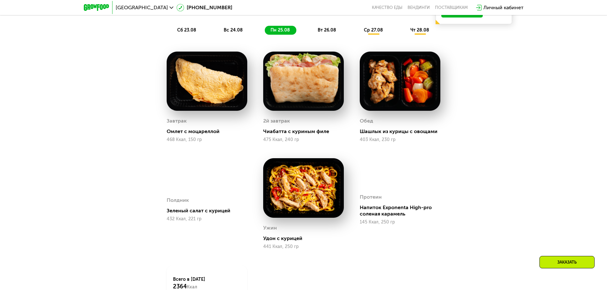 The width and height of the screenshot is (607, 290). I want to click on span: пн 25.08, so click(280, 30).